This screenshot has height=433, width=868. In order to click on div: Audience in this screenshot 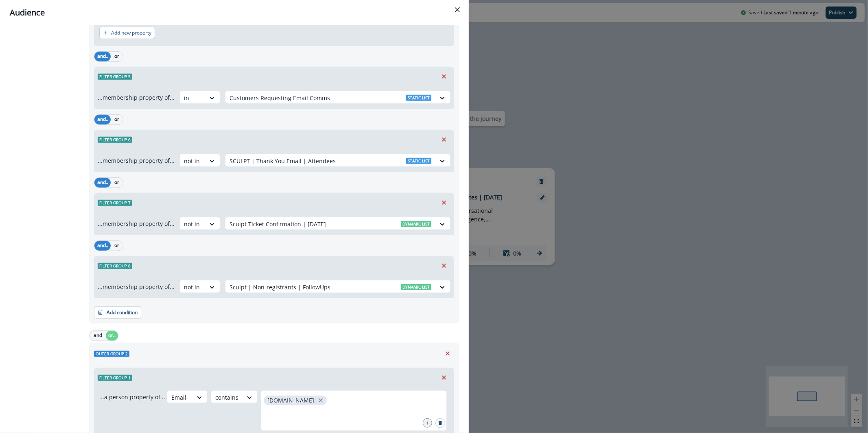, I will do `click(235, 13)`.